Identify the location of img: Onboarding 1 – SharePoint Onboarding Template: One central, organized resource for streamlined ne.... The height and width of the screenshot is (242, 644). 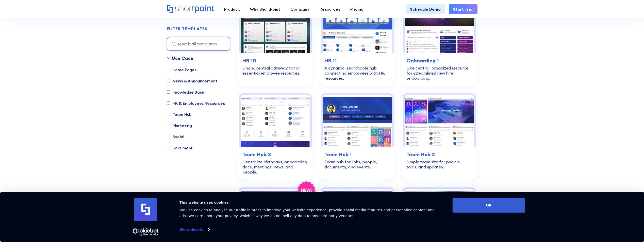
(439, 27).